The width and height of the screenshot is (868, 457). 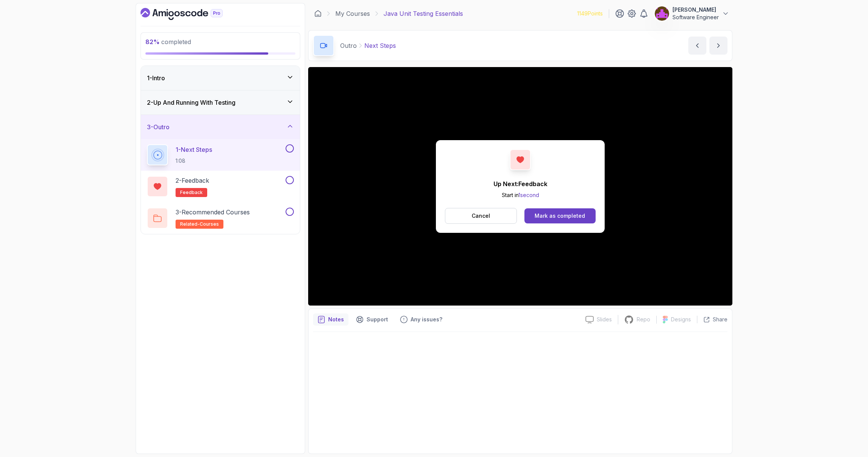 I want to click on p: Share, so click(x=720, y=319).